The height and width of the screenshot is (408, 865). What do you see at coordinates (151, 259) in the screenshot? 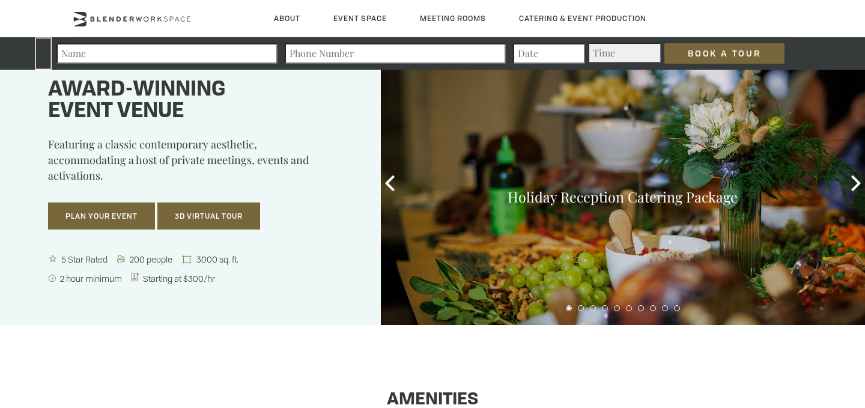
I see `span: 200 people` at bounding box center [151, 259].